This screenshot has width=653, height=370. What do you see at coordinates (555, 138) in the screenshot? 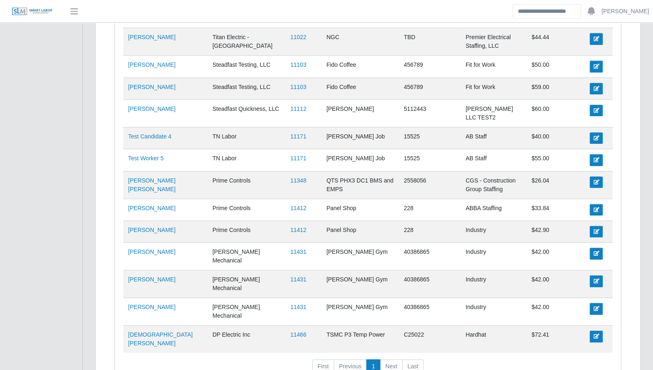
I see `td: $40.00` at bounding box center [555, 138].